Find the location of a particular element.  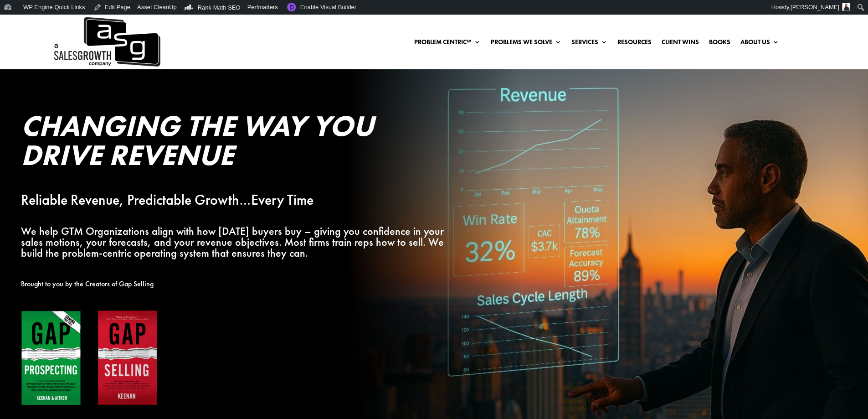

img: ASG Co. Logo is located at coordinates (107, 42).